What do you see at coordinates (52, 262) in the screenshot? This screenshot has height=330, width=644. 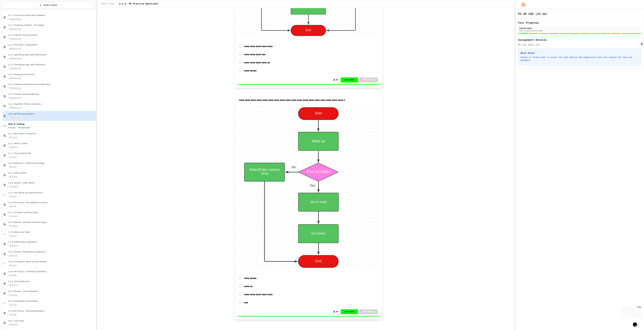 I see `span: 3.4.3: The World's Worst Farmers Market` at bounding box center [52, 262].